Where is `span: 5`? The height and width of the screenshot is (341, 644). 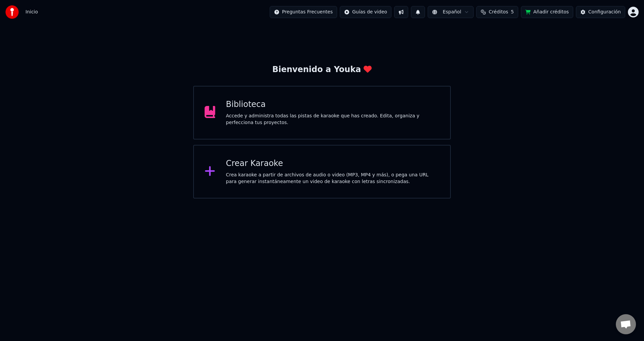
span: 5 is located at coordinates (512, 12).